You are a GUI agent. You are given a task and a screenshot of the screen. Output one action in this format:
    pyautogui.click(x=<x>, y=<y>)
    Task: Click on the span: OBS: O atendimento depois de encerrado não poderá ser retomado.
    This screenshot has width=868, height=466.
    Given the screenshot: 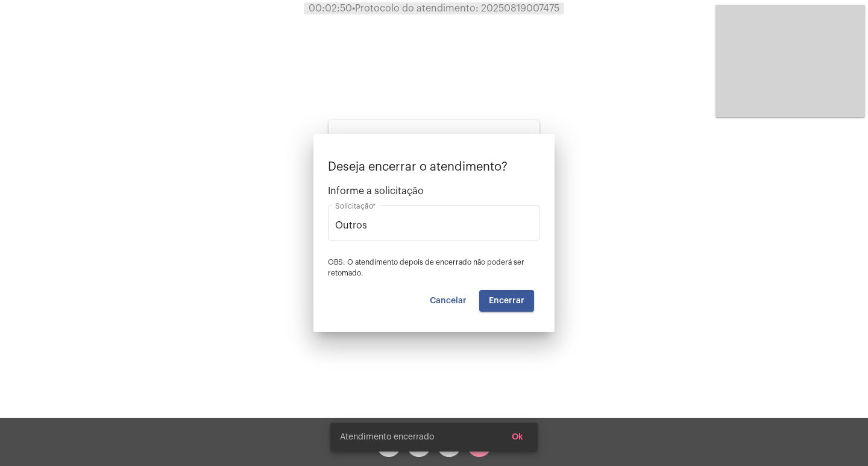 What is the action you would take?
    pyautogui.click(x=426, y=268)
    